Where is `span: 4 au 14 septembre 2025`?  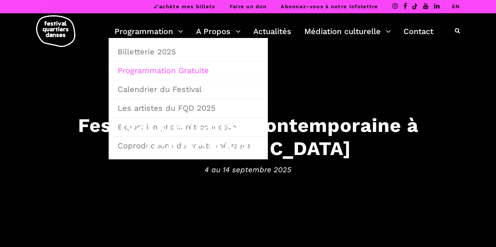
span: 4 au 14 septembre 2025 is located at coordinates (248, 170).